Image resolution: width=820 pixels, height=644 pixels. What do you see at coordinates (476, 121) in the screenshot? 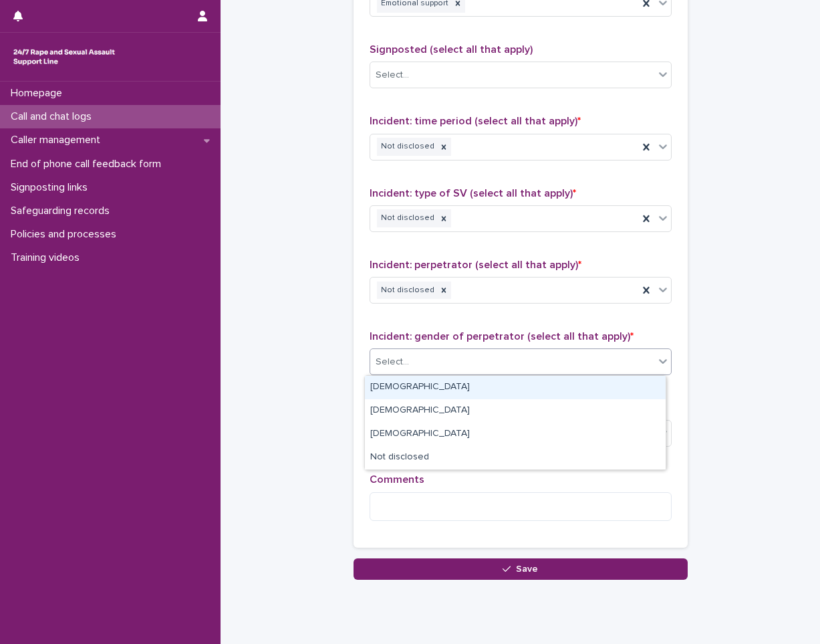
I see `span: Incident: time period (select all that apply)` at bounding box center [476, 121].